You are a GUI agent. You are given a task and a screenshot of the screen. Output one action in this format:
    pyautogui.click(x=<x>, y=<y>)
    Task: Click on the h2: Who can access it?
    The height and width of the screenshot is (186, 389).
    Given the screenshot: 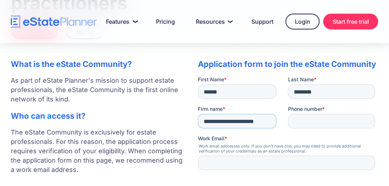 What is the action you would take?
    pyautogui.click(x=97, y=116)
    